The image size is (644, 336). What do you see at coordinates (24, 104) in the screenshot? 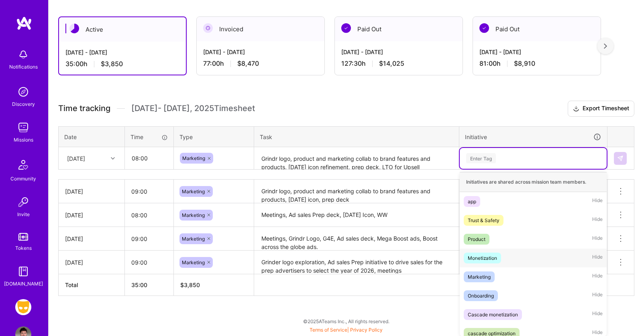
I see `div: Discovery` at bounding box center [24, 104].